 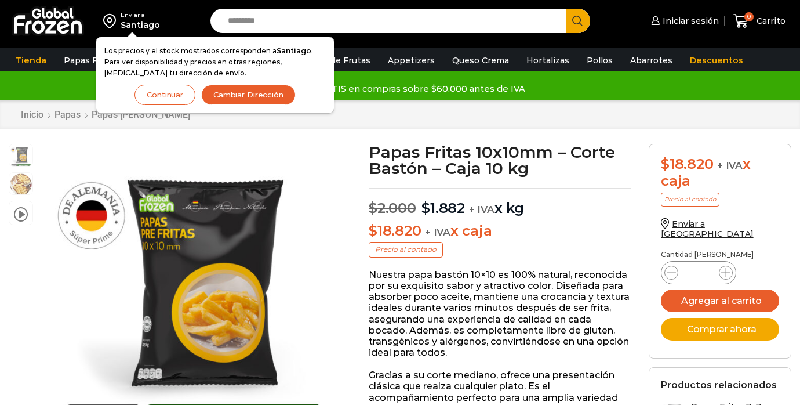 I want to click on button: Search button, so click(x=578, y=21).